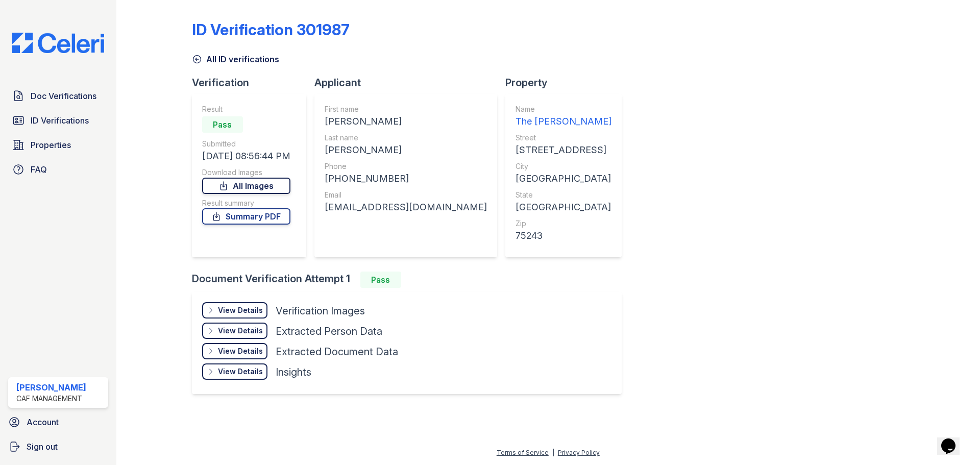  What do you see at coordinates (58, 96) in the screenshot?
I see `a: Doc Verifications` at bounding box center [58, 96].